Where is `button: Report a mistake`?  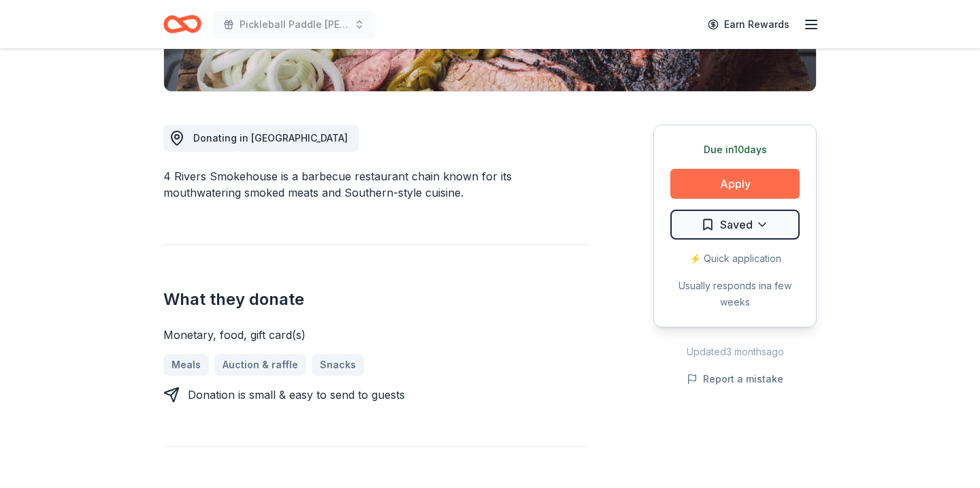
button: Report a mistake is located at coordinates (735, 379).